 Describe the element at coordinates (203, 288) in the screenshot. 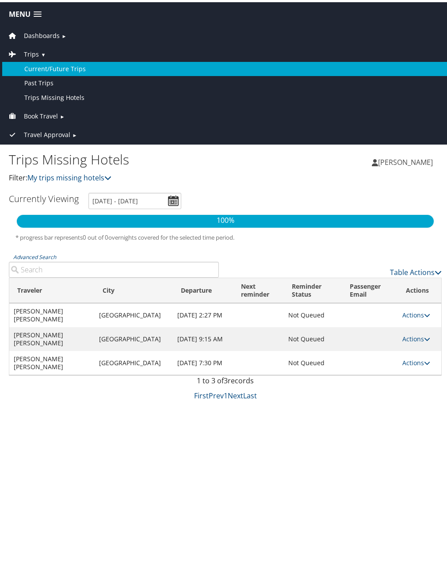

I see `th: Departure: activate to sort column descending` at that location.